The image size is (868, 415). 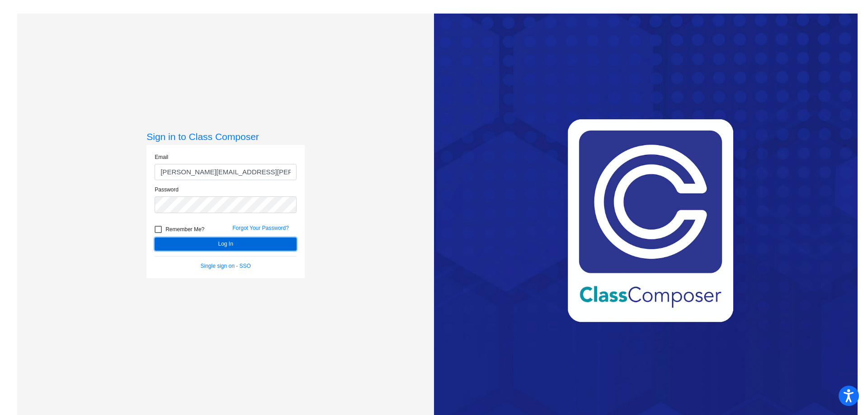 What do you see at coordinates (167, 190) in the screenshot?
I see `label: Password` at bounding box center [167, 190].